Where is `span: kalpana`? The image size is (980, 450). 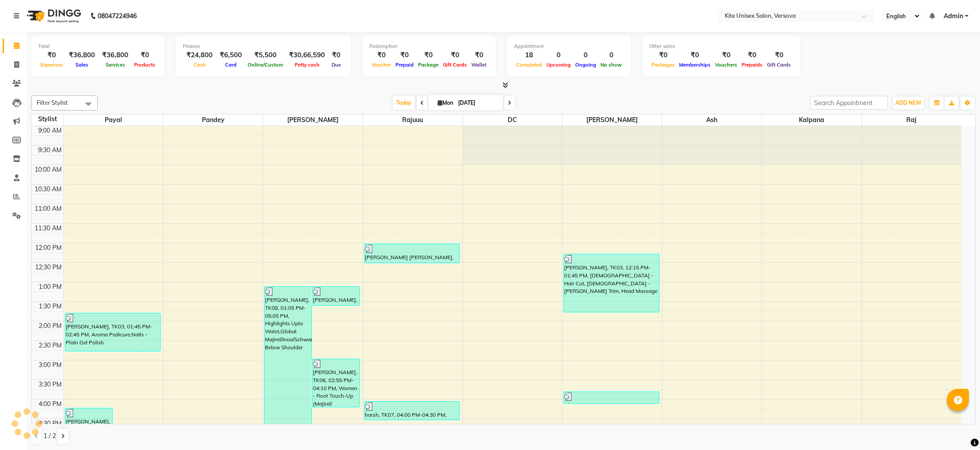 span: kalpana is located at coordinates (812, 120).